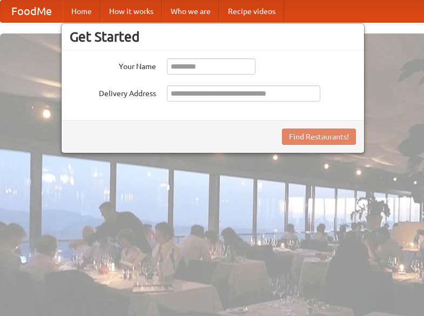 This screenshot has width=424, height=316. I want to click on label: Your Name, so click(113, 65).